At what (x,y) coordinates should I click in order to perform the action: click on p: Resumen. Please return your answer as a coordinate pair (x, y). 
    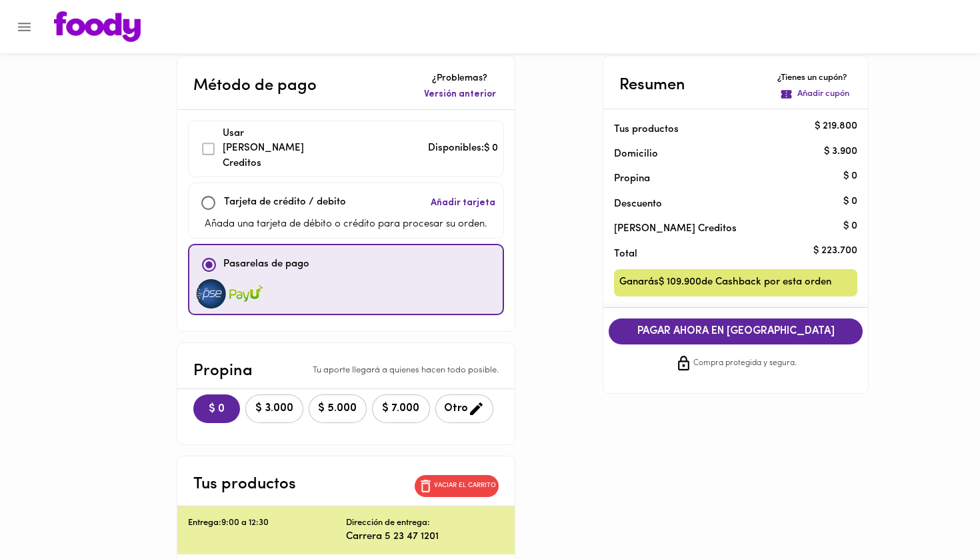
    Looking at the image, I should click on (652, 85).